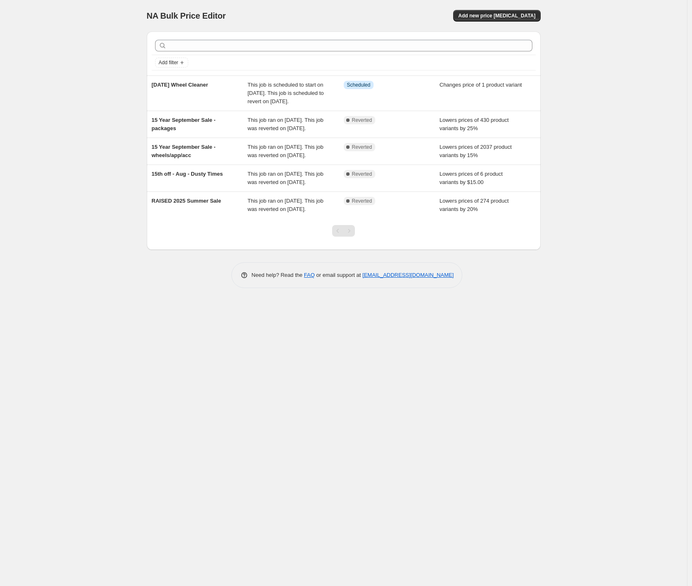  What do you see at coordinates (481, 85) in the screenshot?
I see `span: Changes price of 1 product variant` at bounding box center [481, 85].